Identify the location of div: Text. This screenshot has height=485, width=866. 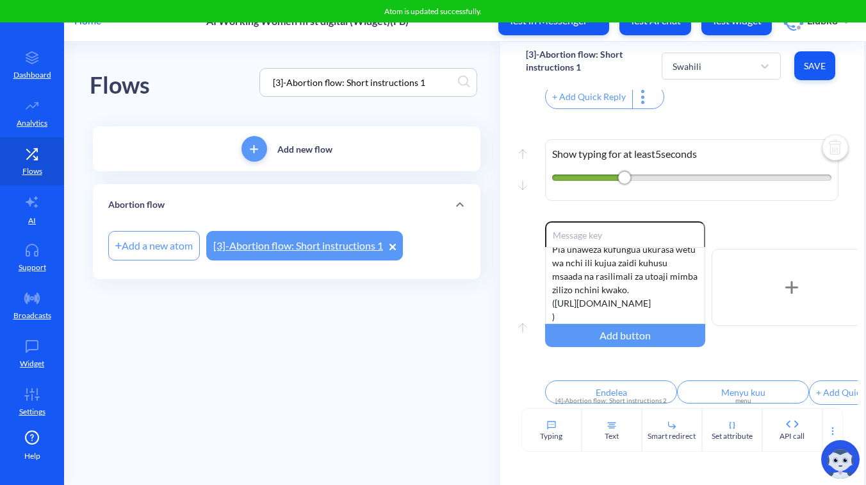
(612, 436).